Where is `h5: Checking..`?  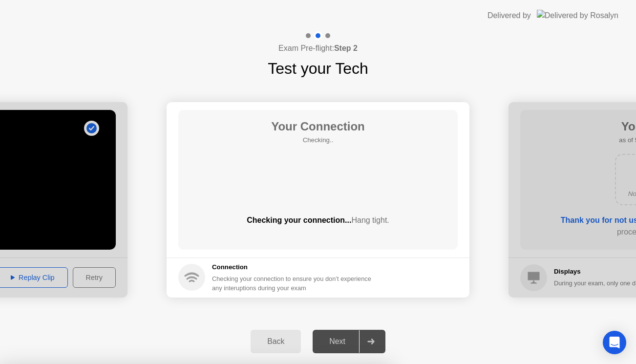
h5: Checking.. is located at coordinates (318, 140).